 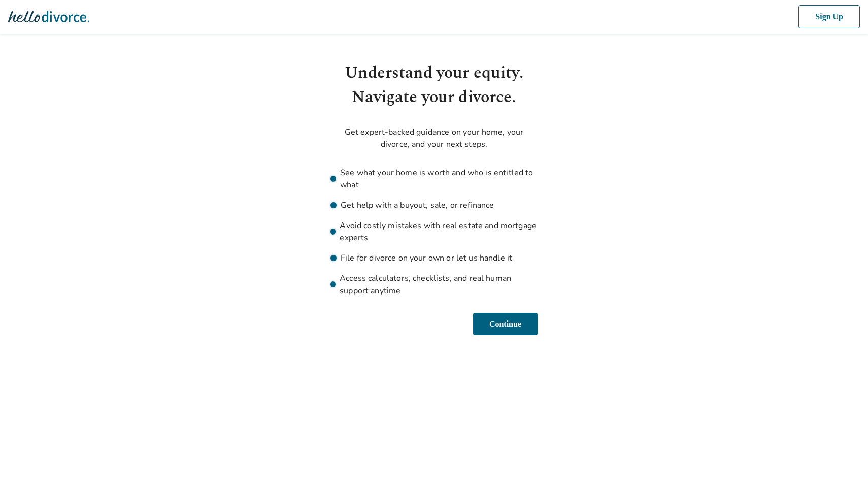 I want to click on li: Get help with a buyout, sale, or refinance, so click(x=434, y=205).